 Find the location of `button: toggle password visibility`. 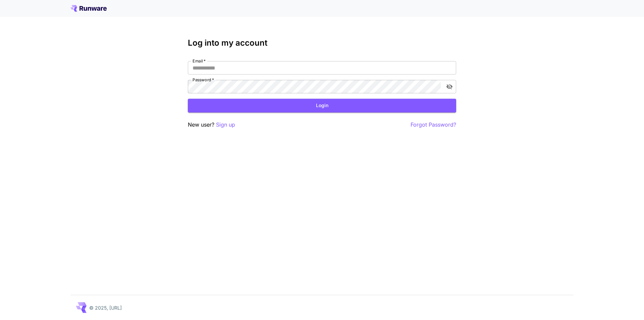

button: toggle password visibility is located at coordinates (449, 87).